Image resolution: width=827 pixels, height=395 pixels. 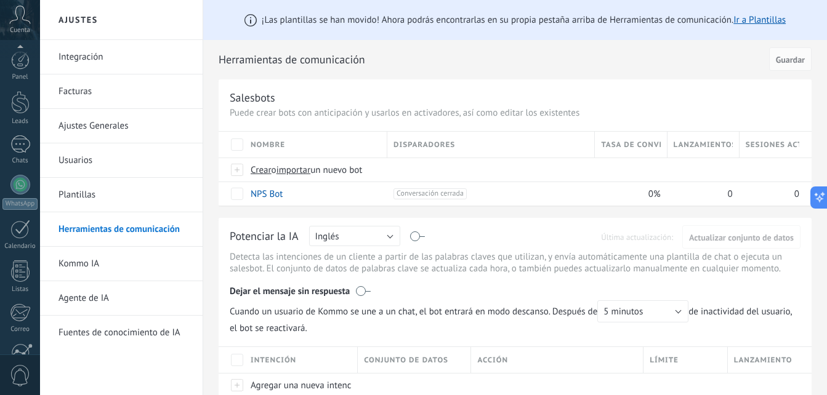 What do you see at coordinates (515, 317) in the screenshot?
I see `span: de inactividad del usuario, el bot se reactivará.` at bounding box center [515, 317].